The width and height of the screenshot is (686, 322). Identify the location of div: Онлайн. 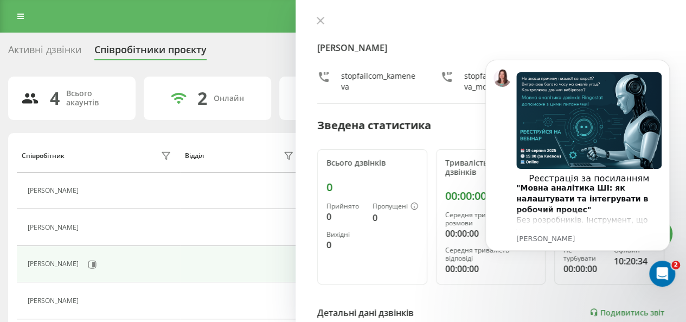
(229, 98).